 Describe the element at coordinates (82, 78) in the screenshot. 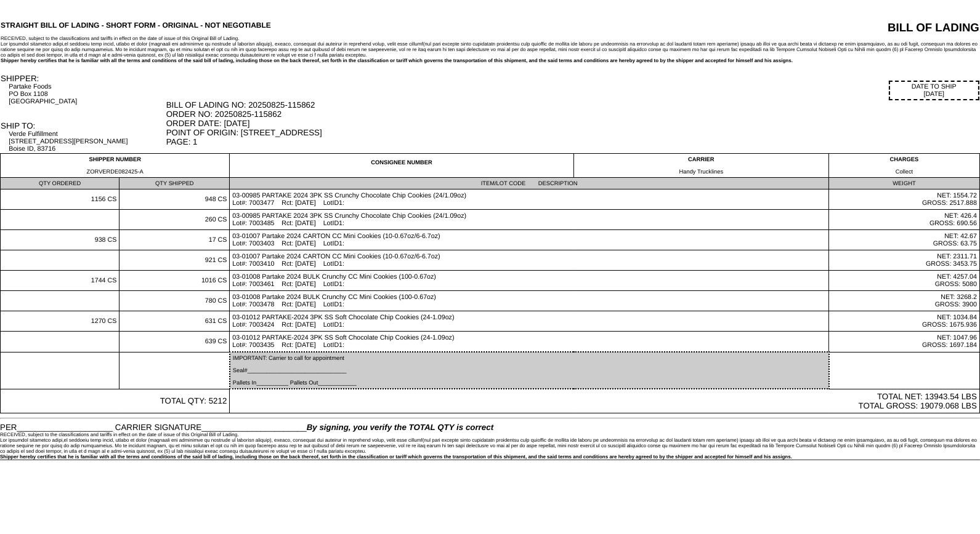

I see `div: SHIPPER:` at that location.